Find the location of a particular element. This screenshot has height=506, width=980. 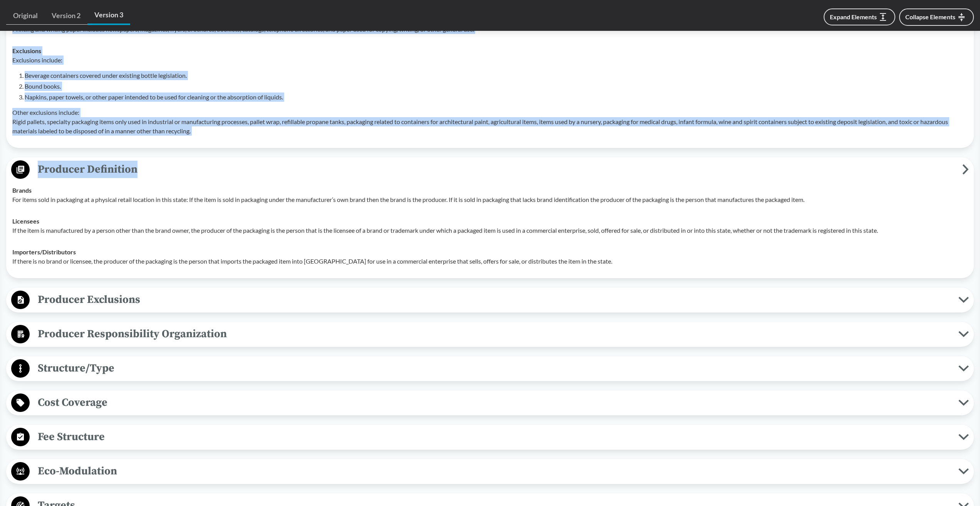

button: Eco-Modulation is located at coordinates (490, 471).